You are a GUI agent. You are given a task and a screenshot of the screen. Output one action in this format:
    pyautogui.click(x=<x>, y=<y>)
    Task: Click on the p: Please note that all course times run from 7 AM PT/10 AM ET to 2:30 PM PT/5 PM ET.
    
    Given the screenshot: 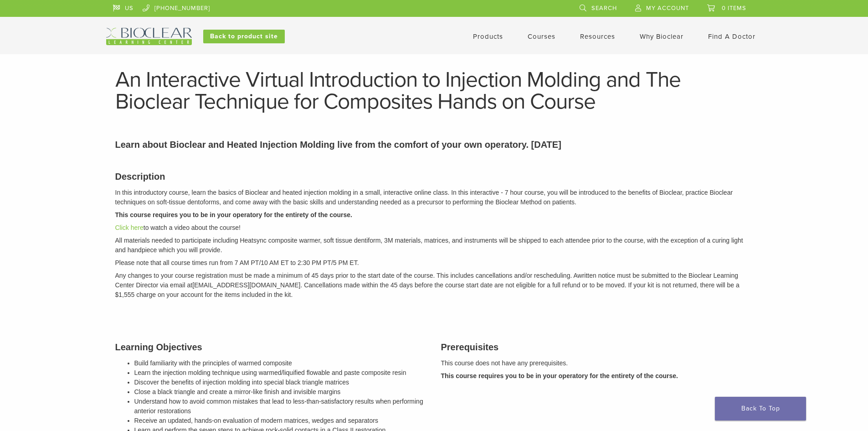 What is the action you would take?
    pyautogui.click(x=434, y=262)
    